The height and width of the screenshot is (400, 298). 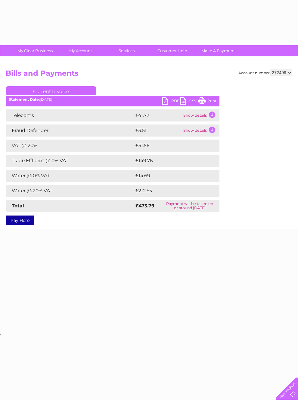 I want to click on a: Current Invoice, so click(x=51, y=91).